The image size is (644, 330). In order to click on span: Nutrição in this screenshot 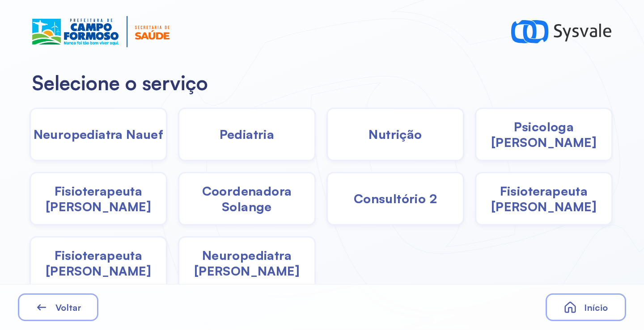, I will do `click(395, 134)`.